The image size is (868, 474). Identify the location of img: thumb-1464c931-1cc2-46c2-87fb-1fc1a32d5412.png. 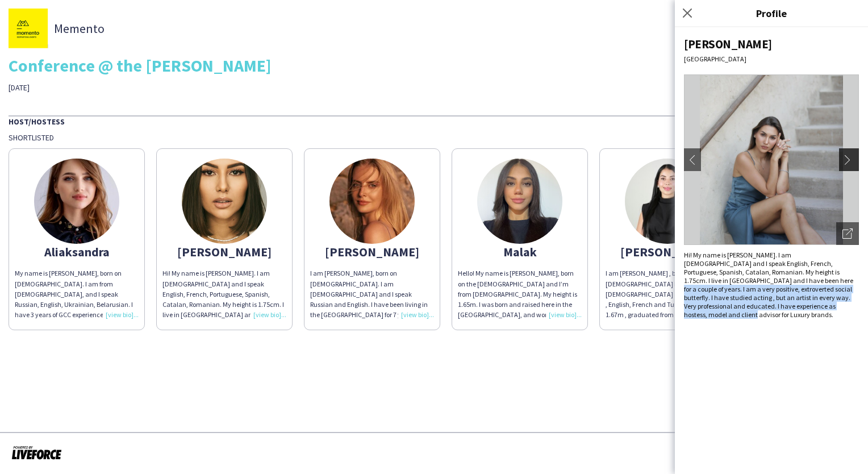
(28, 28).